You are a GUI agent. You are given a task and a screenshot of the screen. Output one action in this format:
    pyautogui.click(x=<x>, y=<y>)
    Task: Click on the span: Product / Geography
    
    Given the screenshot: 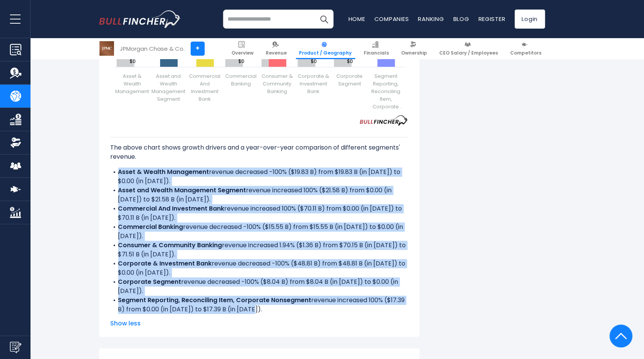 What is the action you would take?
    pyautogui.click(x=326, y=53)
    